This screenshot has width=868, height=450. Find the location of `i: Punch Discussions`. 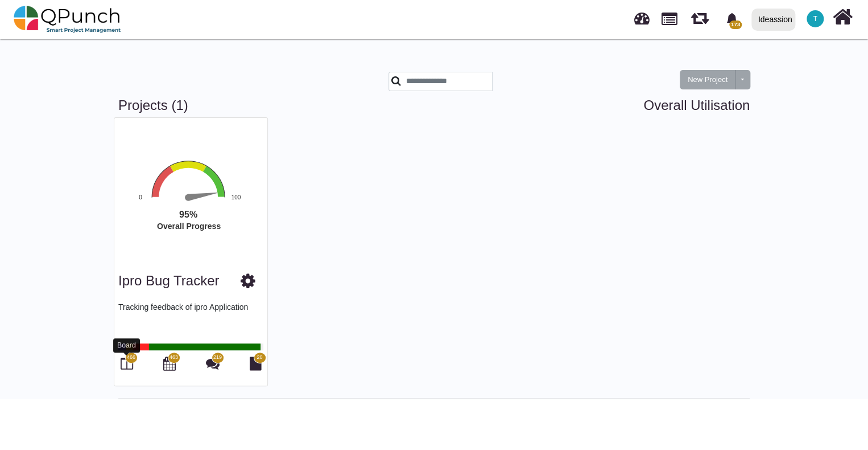

i: Punch Discussions is located at coordinates (213, 364).